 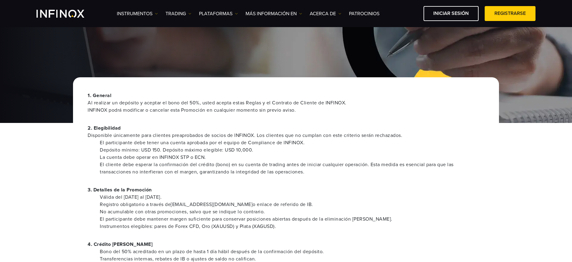 What do you see at coordinates (451, 13) in the screenshot?
I see `a: Iniciar sesión` at bounding box center [451, 13].